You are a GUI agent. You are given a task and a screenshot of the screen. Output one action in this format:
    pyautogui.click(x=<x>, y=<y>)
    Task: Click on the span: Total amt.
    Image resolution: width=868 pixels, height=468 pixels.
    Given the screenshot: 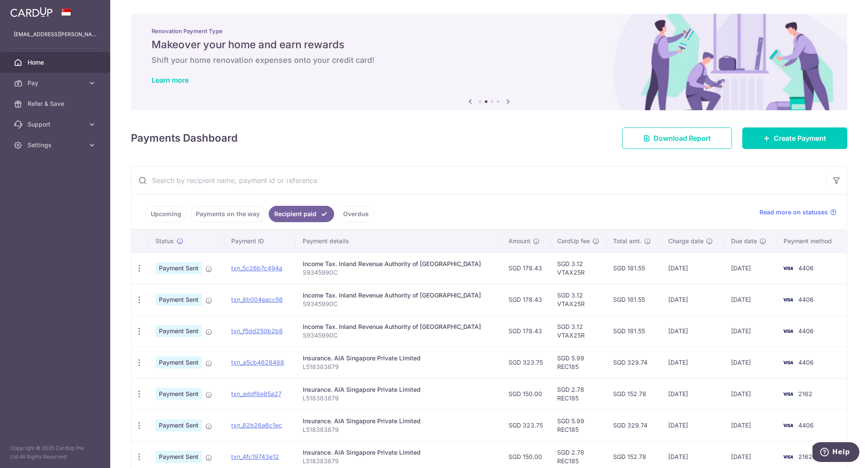 What is the action you would take?
    pyautogui.click(x=627, y=241)
    